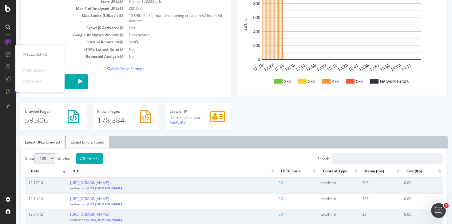 The width and height of the screenshot is (452, 224). Describe the element at coordinates (241, 32) in the screenshot. I see `text: 400` at that location.